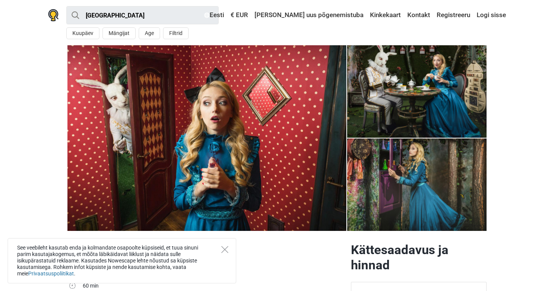  I want to click on a: Eesti, so click(214, 15).